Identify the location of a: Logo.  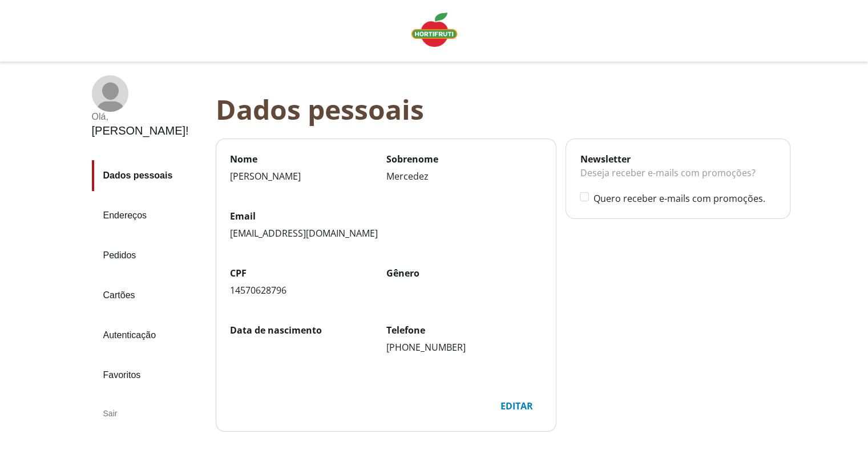
(434, 31).